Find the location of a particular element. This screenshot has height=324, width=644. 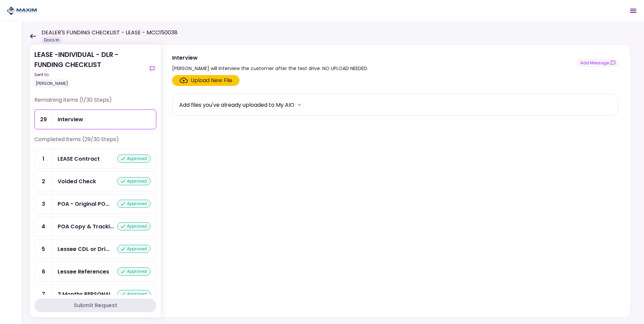

div: Remaining items (1/30 Steps) is located at coordinates (96, 103).